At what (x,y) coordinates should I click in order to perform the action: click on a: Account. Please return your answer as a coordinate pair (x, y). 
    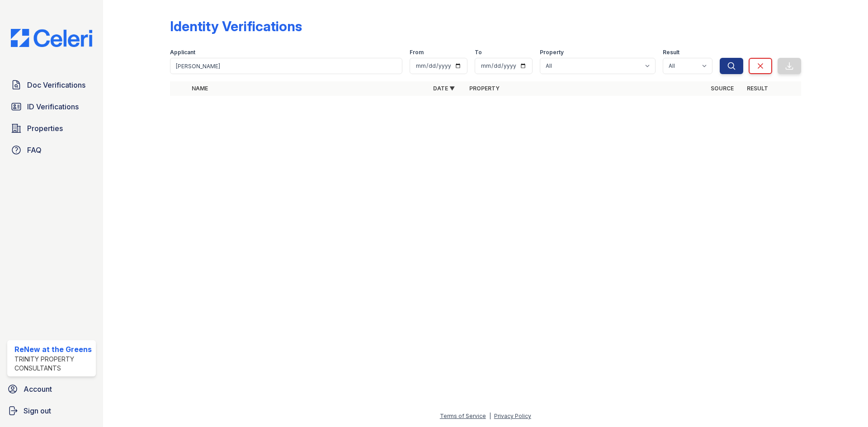
    Looking at the image, I should click on (51, 389).